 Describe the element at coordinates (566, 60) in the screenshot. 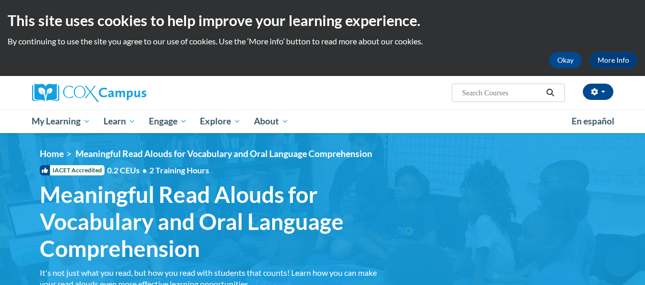

I see `button: Okay` at that location.